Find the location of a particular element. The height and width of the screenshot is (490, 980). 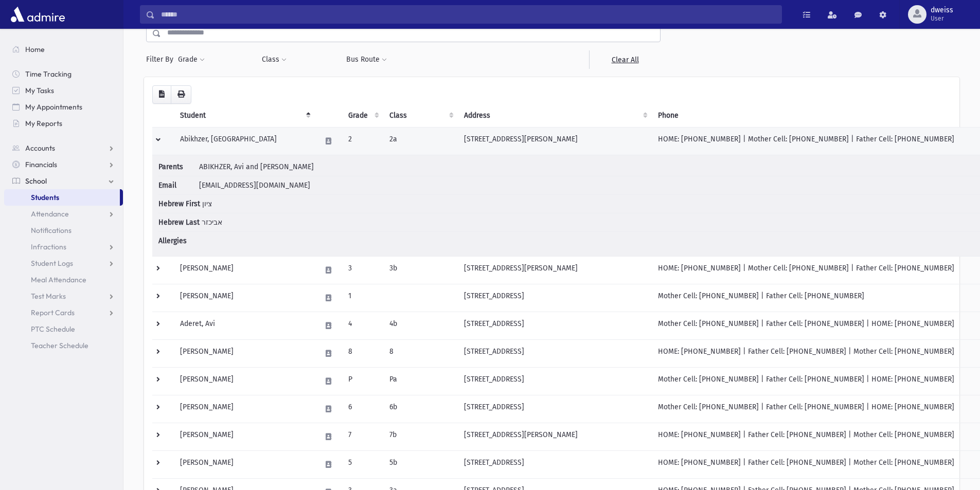

th: Student: activate to sort column descending is located at coordinates (244, 116).